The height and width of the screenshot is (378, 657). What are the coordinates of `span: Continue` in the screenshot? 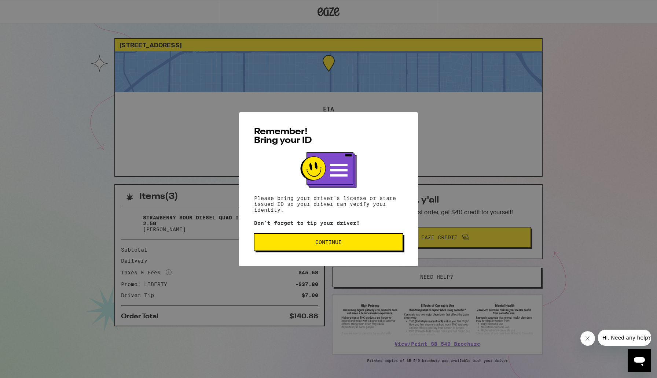 It's located at (328, 242).